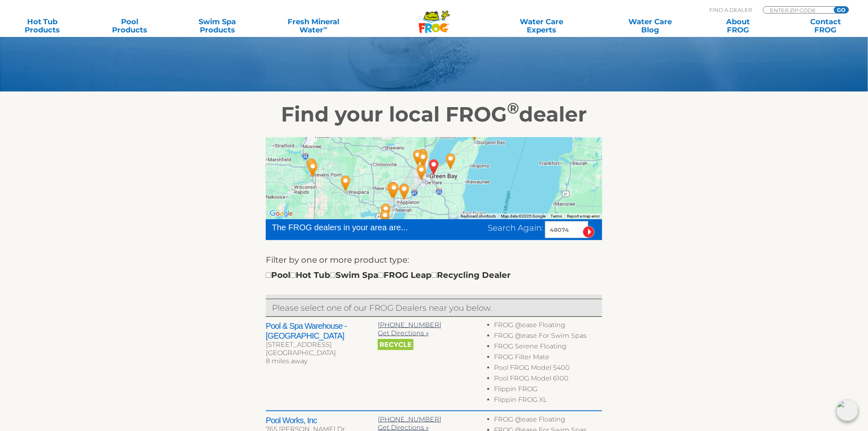  What do you see at coordinates (424, 159) in the screenshot?
I see `div: Pool & Spa Warehouse - Green Bay - 8 miles away.` at bounding box center [424, 159].